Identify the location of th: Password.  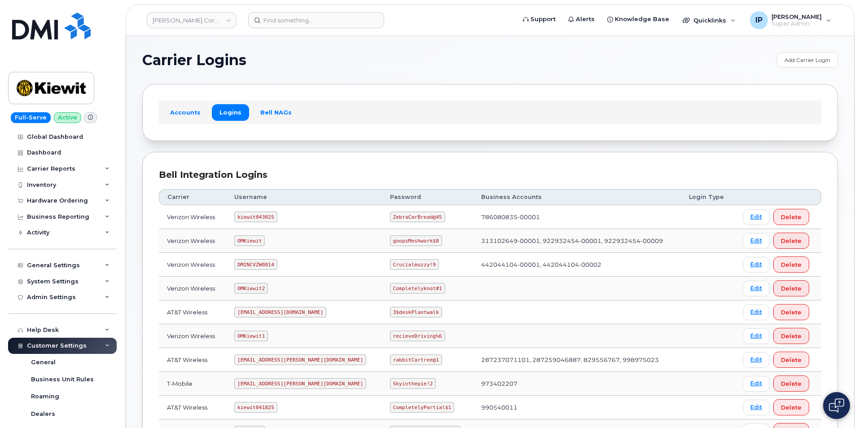
(427, 197).